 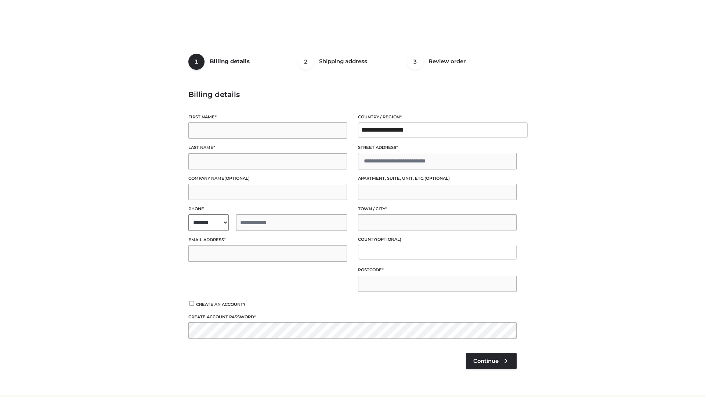 I want to click on label: Phone, so click(x=268, y=209).